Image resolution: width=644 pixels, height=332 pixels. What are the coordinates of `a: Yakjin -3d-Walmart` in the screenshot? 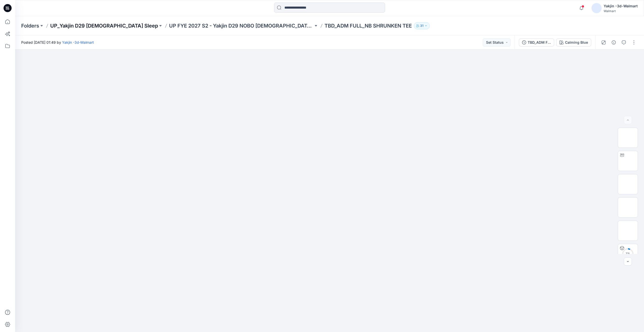 It's located at (78, 42).